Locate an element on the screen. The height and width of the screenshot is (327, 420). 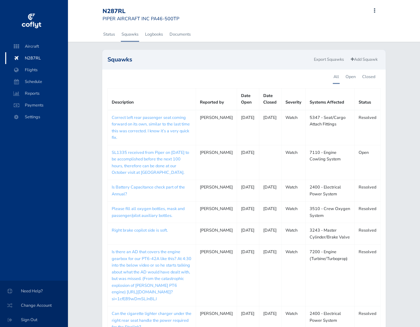
td: 3243 - Master Cylinder/Brake Valve is located at coordinates (330, 234).